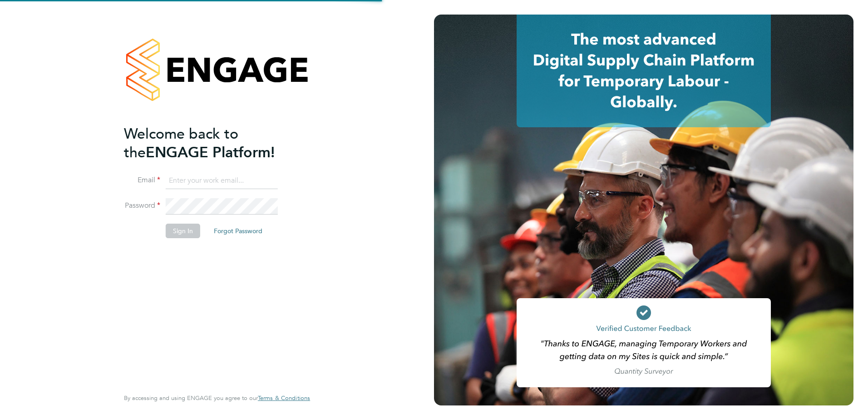 This screenshot has height=420, width=868. Describe the element at coordinates (181, 143) in the screenshot. I see `span: Welcome back to the` at that location.